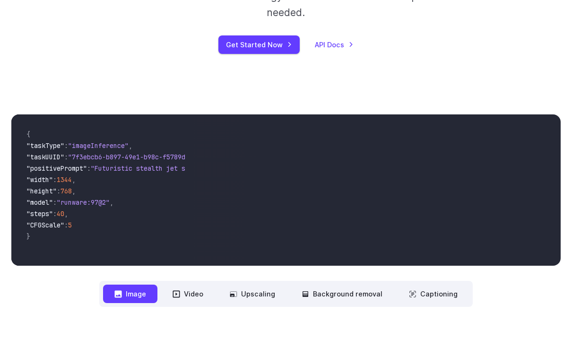 This screenshot has width=572, height=339. Describe the element at coordinates (140, 157) in the screenshot. I see `span: "7f3ebcb6-b897-49e1-b98c-f5789d2d40d7"` at that location.